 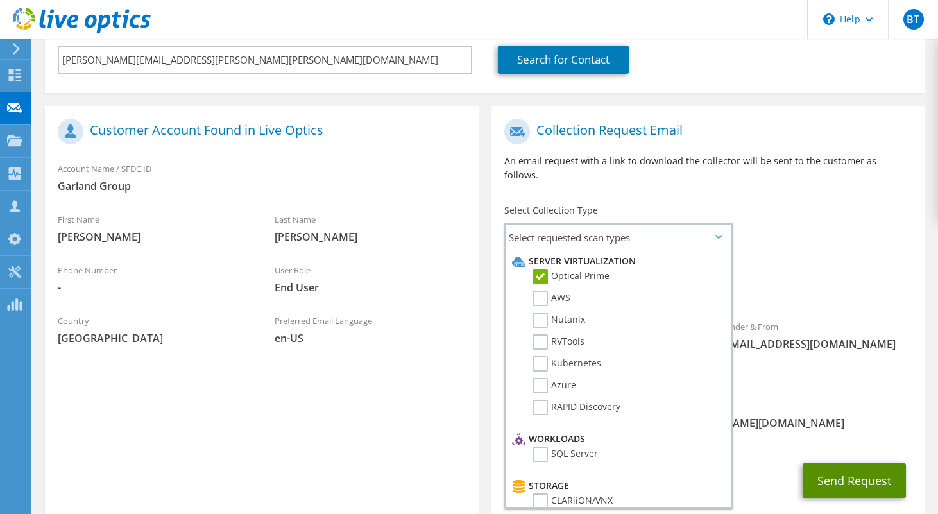 I want to click on div: To, so click(x=600, y=349).